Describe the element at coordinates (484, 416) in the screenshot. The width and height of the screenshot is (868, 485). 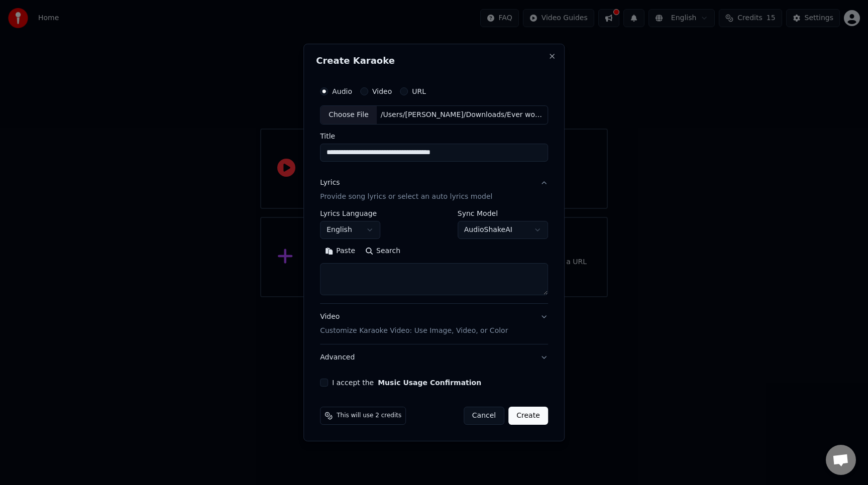
I see `button: Cancel` at that location.